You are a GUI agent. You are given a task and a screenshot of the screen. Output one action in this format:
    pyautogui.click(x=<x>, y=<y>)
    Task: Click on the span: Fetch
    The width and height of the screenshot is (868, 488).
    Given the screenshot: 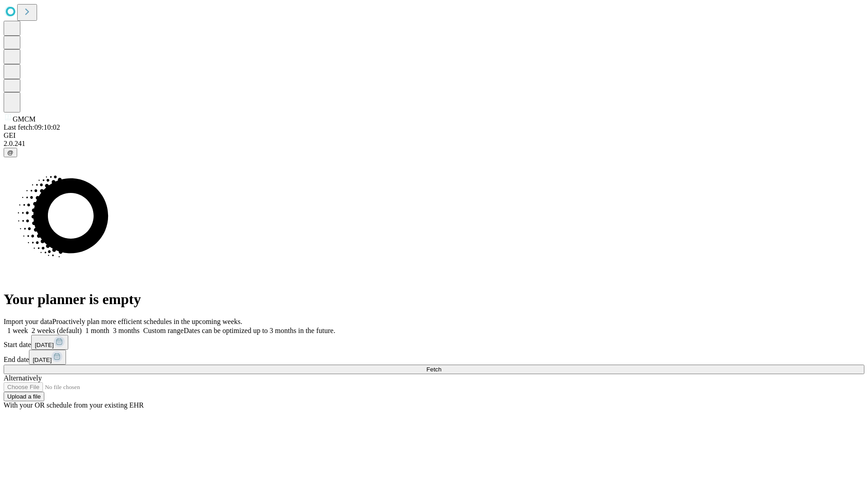 What is the action you would take?
    pyautogui.click(x=433, y=369)
    